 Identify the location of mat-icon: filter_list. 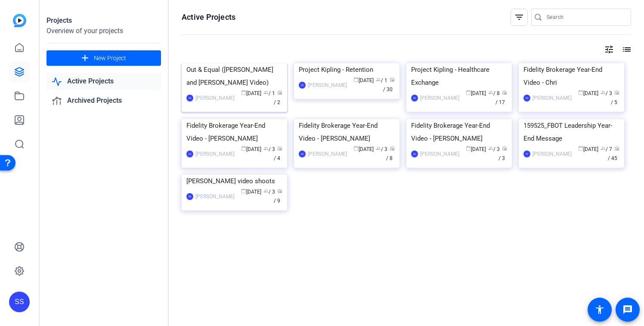
(519, 17).